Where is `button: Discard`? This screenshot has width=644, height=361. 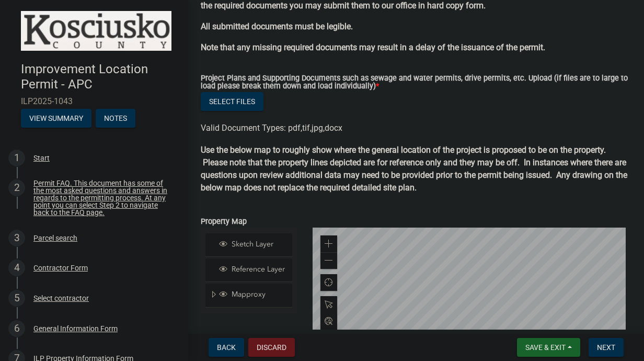 button: Discard is located at coordinates (271, 347).